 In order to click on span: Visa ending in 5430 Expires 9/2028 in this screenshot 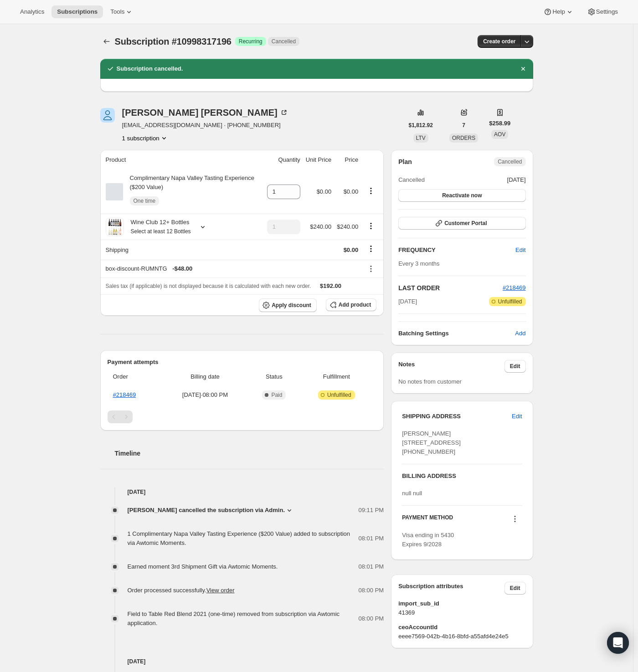, I will do `click(428, 540)`.